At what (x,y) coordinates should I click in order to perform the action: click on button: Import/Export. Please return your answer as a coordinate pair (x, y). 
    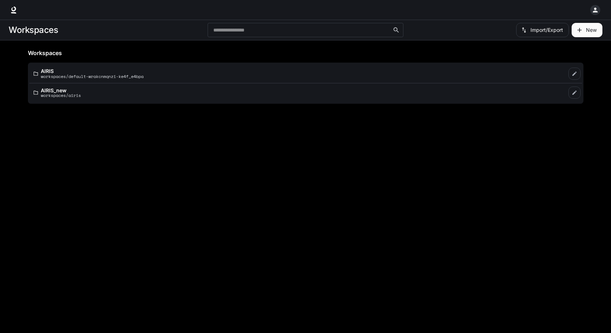
    Looking at the image, I should click on (542, 30).